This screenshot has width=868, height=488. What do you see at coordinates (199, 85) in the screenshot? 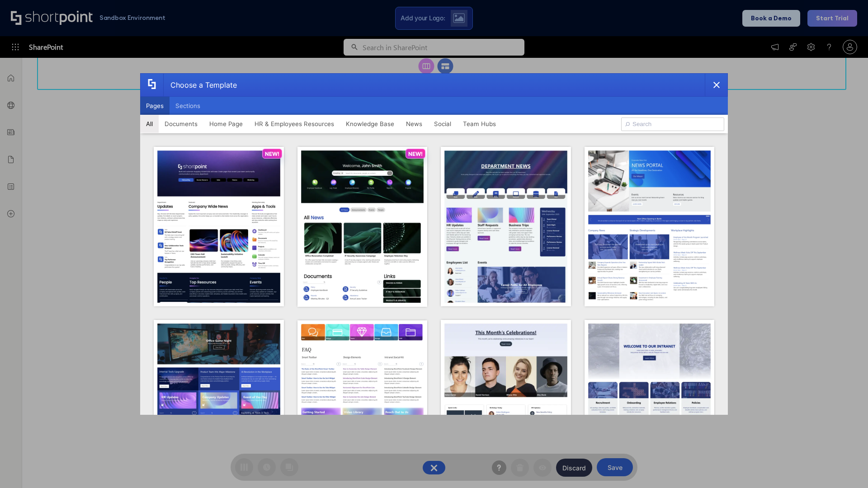
I see `div: Choose a Template` at bounding box center [199, 85].